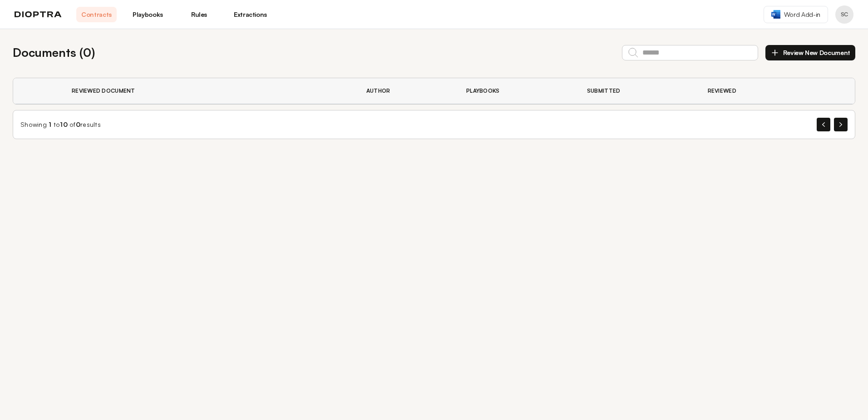 Image resolution: width=868 pixels, height=420 pixels. I want to click on span: 1, so click(50, 124).